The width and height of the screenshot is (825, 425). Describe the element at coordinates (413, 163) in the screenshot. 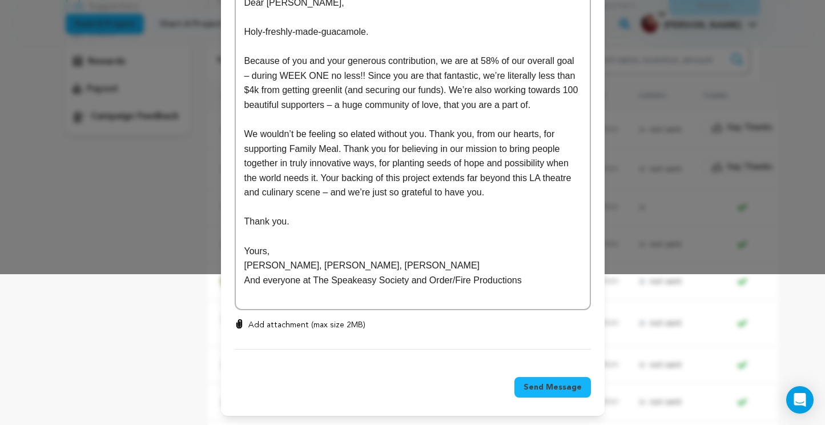

I see `p: We wouldn’t be feeling so elated without you. Thank you, from our hearts, for supporting Family M...` at that location.